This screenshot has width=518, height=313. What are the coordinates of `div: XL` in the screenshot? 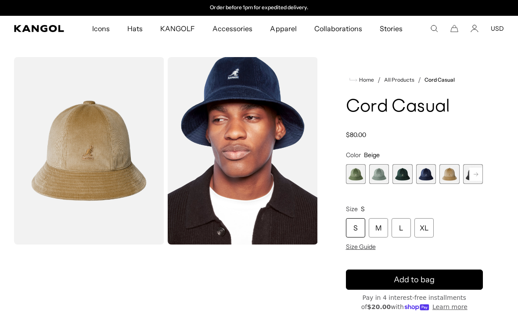 It's located at (424, 228).